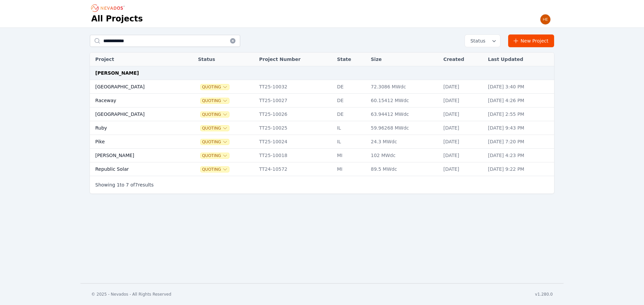 The height and width of the screenshot is (305, 644). I want to click on span: Status, so click(476, 41).